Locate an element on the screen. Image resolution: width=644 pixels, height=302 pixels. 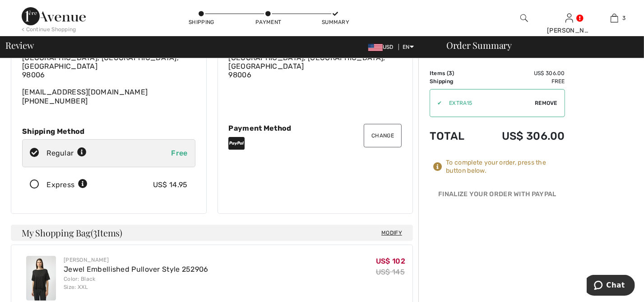
img: US Dollar is located at coordinates (375, 47).